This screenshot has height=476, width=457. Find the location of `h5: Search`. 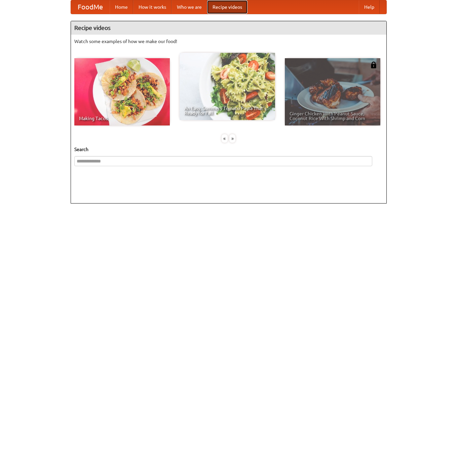

h5: Search is located at coordinates (228, 149).